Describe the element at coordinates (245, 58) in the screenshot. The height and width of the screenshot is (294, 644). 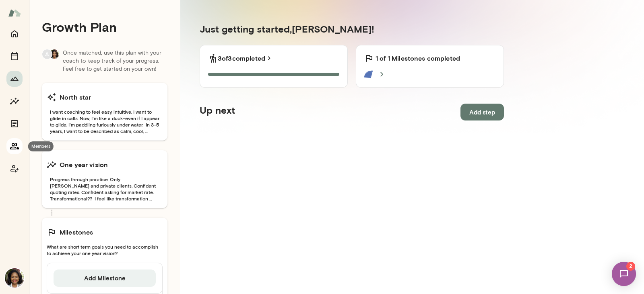
I see `a: 3of3completed` at that location.